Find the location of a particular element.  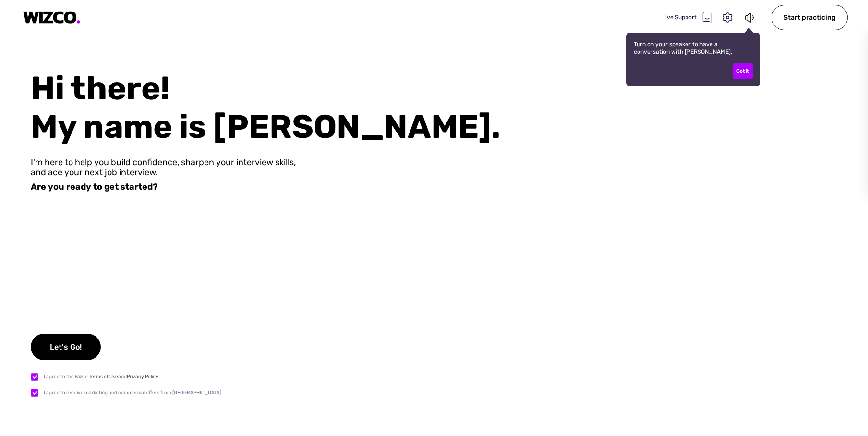

div: Let's Go! is located at coordinates (66, 347).